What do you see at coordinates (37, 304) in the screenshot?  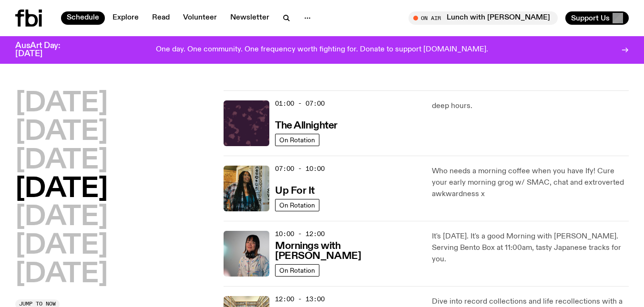 I see `span: Jump to now` at bounding box center [37, 304].